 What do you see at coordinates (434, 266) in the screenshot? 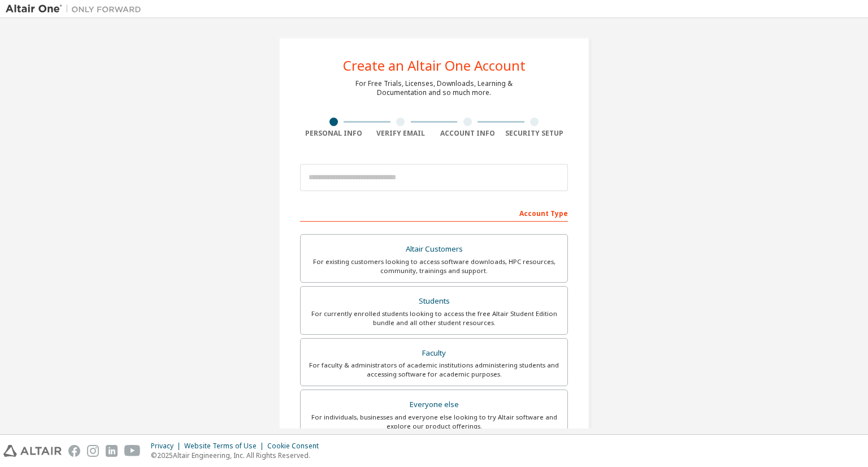
I see `div: For existing customers looking to access software downloads, HPC resources, community, trainings ...` at bounding box center [434, 266].